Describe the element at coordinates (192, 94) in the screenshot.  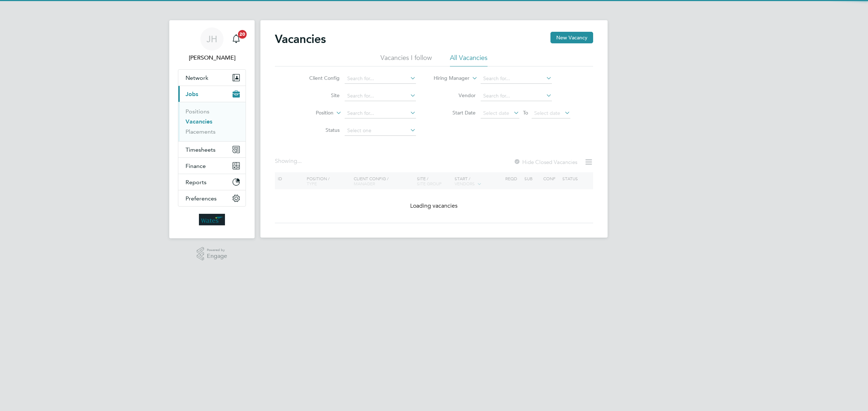
I see `span: Jobs` at that location.